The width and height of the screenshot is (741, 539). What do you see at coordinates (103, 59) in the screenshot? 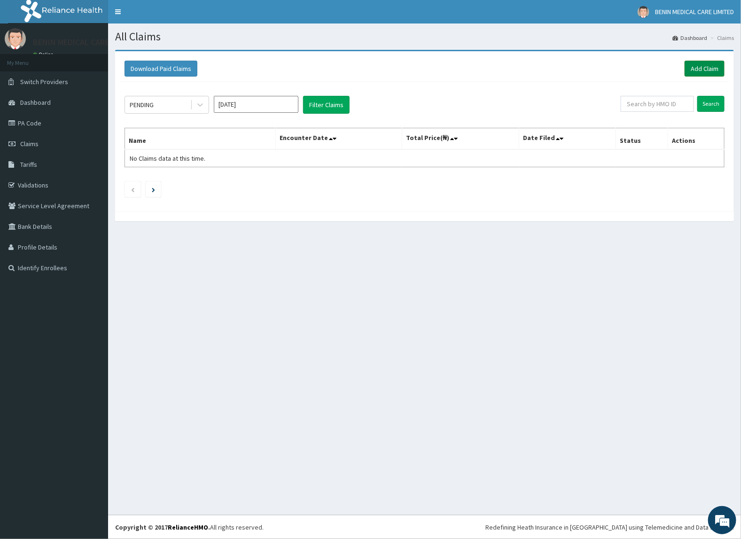
I see `div: Chat with us now` at bounding box center [103, 59].